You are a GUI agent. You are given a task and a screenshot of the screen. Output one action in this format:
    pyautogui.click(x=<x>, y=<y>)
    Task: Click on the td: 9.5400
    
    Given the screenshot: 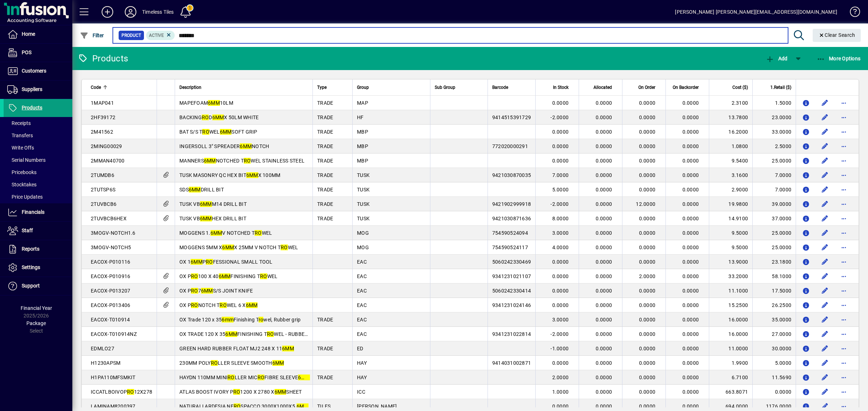 What is the action you would take?
    pyautogui.click(x=731, y=161)
    